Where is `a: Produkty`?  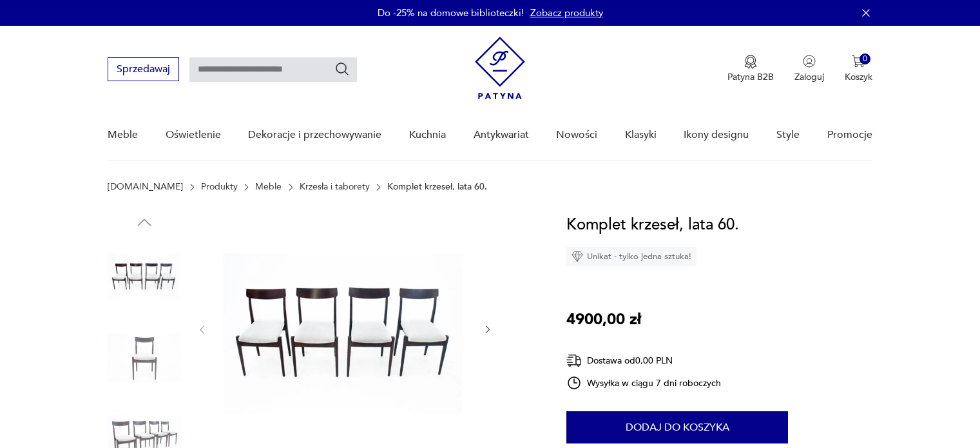
a: Produkty is located at coordinates (219, 187).